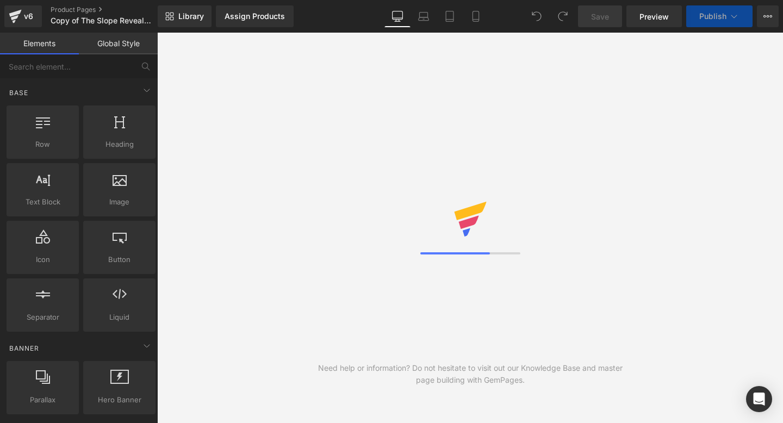  I want to click on span: Banner, so click(24, 348).